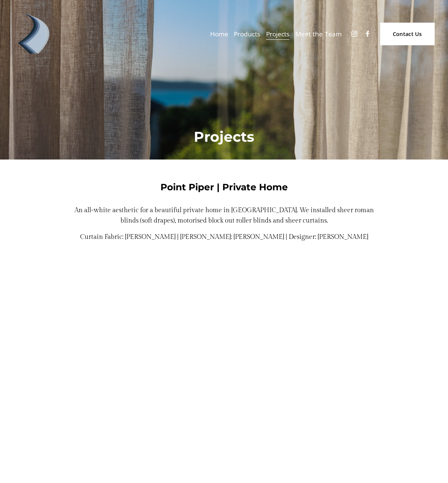 The height and width of the screenshot is (483, 448). What do you see at coordinates (247, 34) in the screenshot?
I see `a: folder dropdown` at bounding box center [247, 34].